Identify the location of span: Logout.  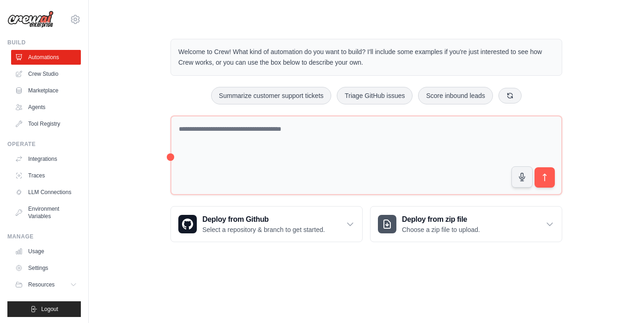
(50, 309).